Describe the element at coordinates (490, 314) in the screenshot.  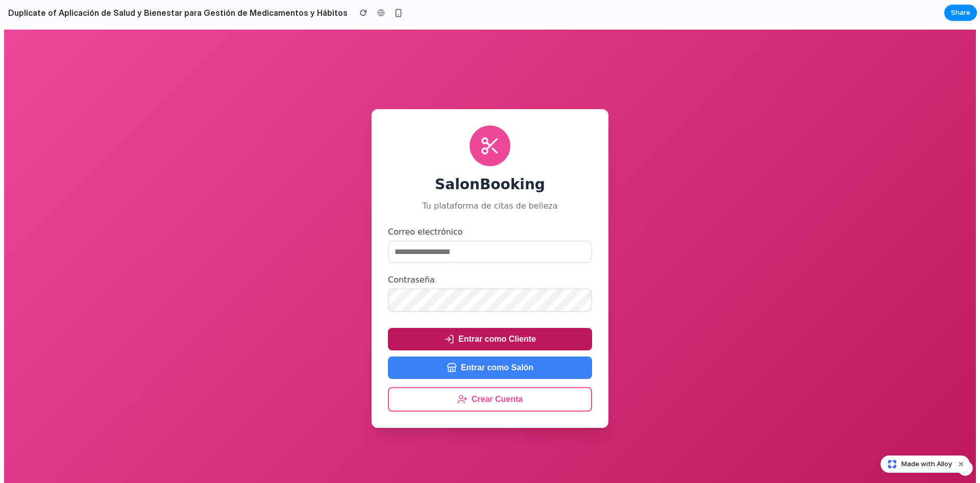
I see `button: Entrar como Cliente` at that location.